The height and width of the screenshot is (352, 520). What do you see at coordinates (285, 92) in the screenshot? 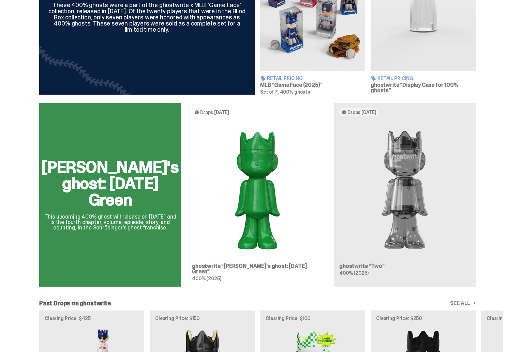
I see `span: Set of 7, 400% ghosts` at bounding box center [285, 92].